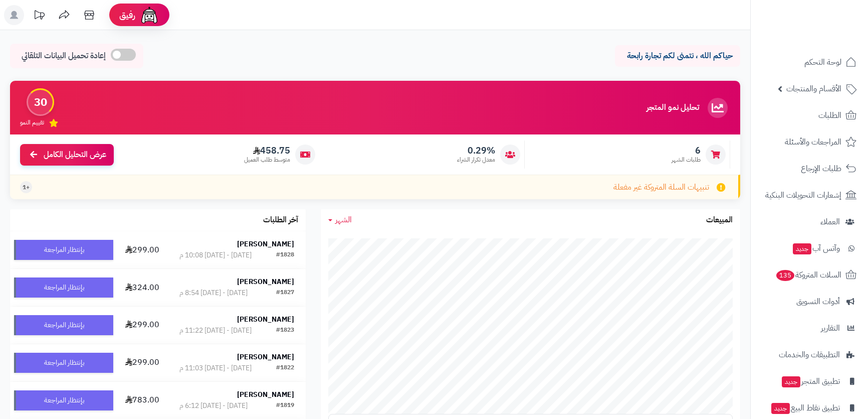 The width and height of the screenshot is (868, 419). I want to click on span: 458.75, so click(267, 151).